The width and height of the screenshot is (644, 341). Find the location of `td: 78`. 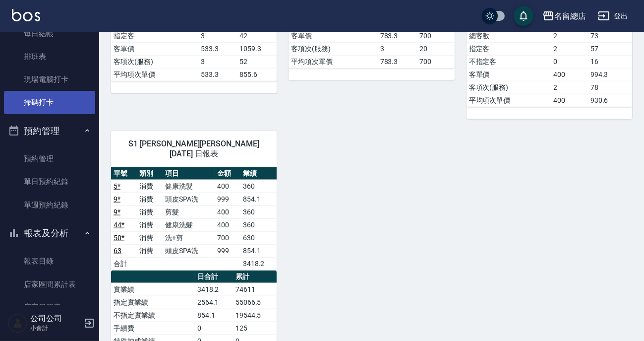

td: 78 is located at coordinates (610, 87).